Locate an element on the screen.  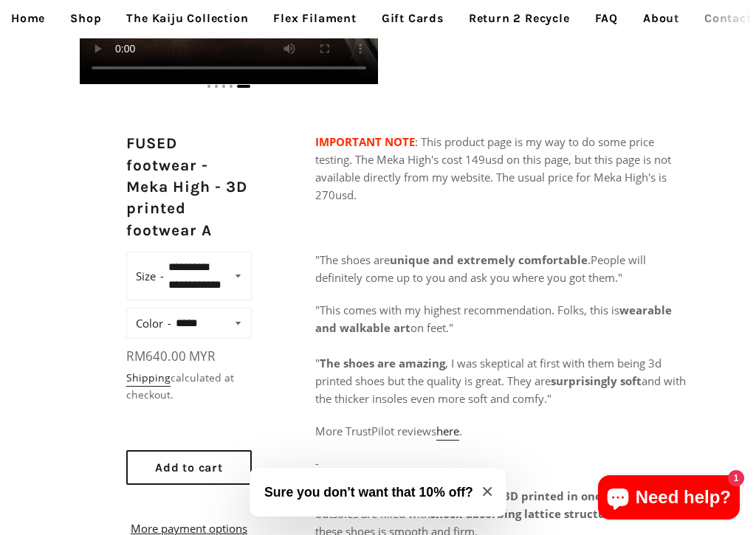
div: calculated at checkout. is located at coordinates (189, 386).